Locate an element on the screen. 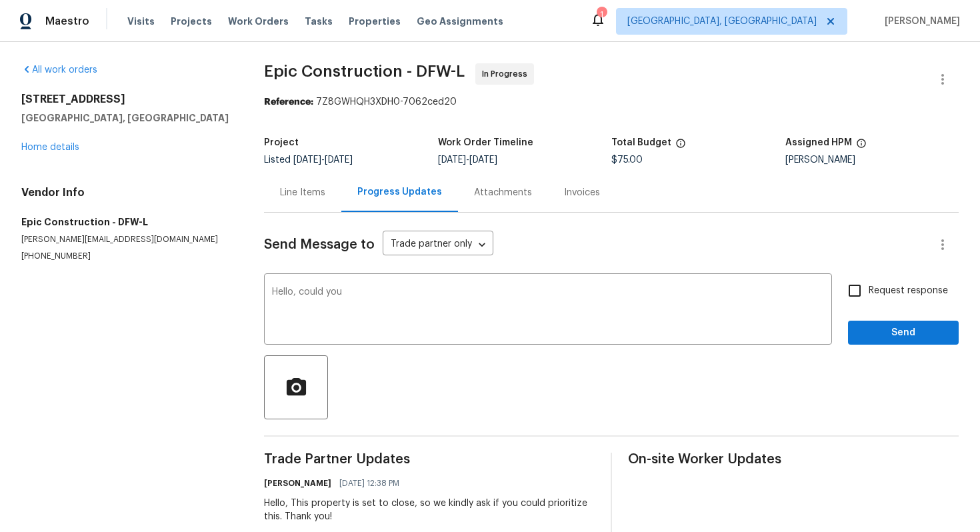 This screenshot has height=532, width=980. span: Epic Construction - DFW-L is located at coordinates (364, 71).